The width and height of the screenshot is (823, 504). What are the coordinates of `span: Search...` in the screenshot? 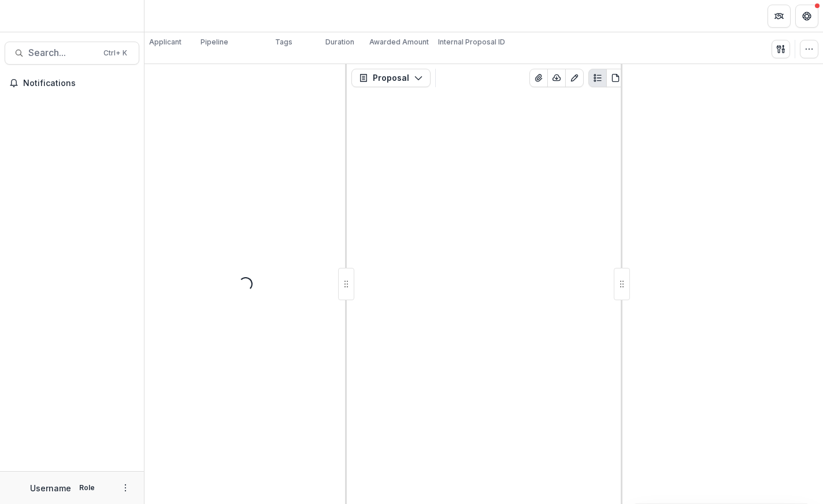 It's located at (63, 53).